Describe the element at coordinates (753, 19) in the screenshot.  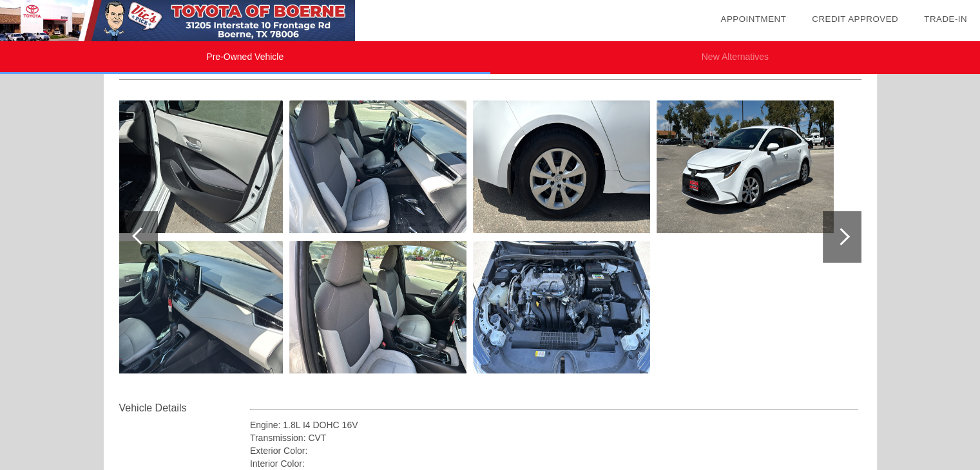
I see `a: Appointment` at that location.